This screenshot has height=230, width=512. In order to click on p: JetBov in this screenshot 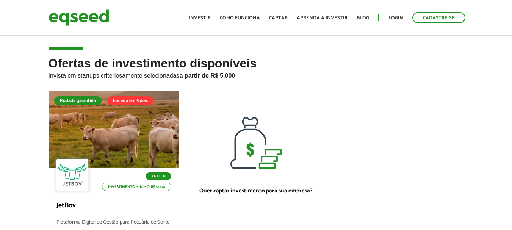, I will do `click(114, 206)`.